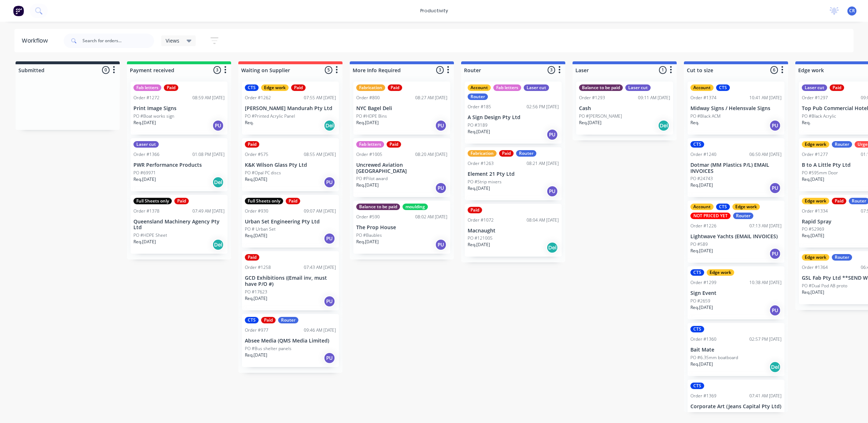  What do you see at coordinates (815, 268) in the screenshot?
I see `div: Order #1364` at bounding box center [815, 268].